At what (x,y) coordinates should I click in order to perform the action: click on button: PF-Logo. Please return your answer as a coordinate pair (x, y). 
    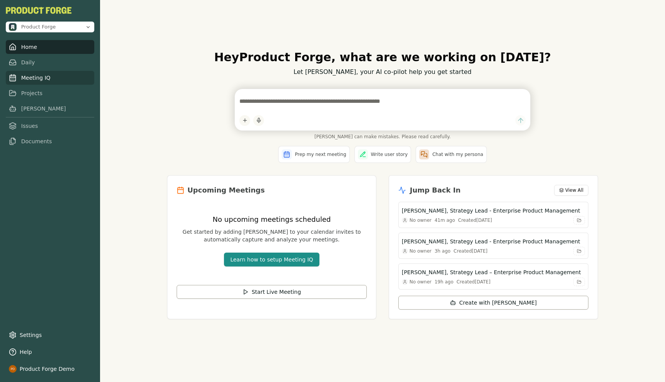
    Looking at the image, I should click on (38, 10).